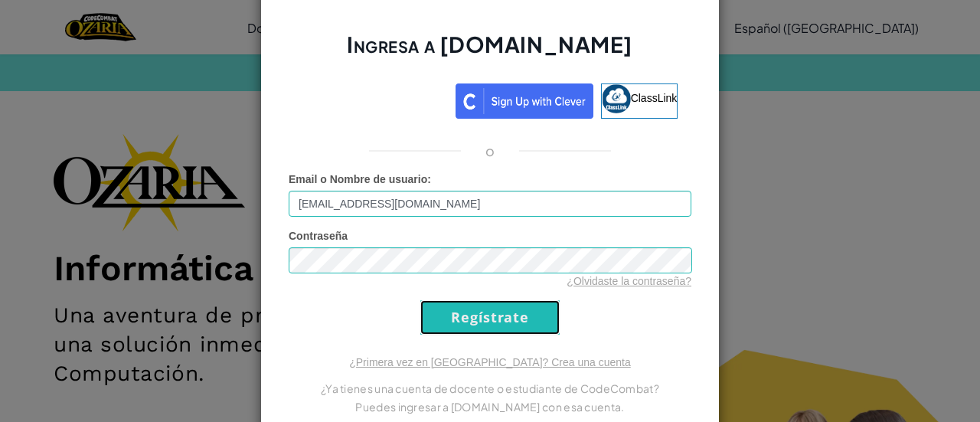  What do you see at coordinates (318, 236) in the screenshot?
I see `span: Contraseña` at bounding box center [318, 236].